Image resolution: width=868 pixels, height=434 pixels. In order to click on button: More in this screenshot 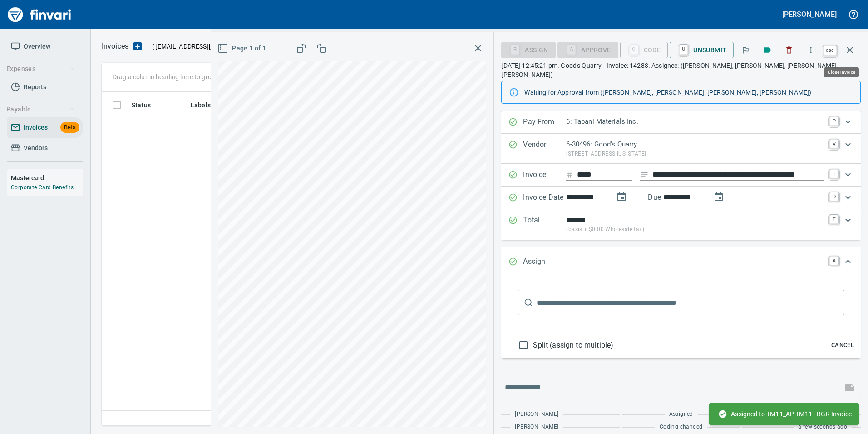, I will do `click(811, 50)`.